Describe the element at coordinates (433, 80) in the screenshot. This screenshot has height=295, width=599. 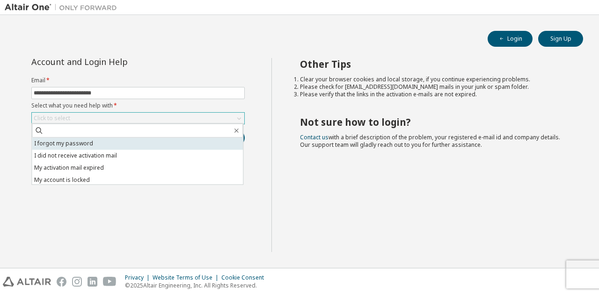
I see `li: Clear your browser cookies and local storage, if you continue experiencing problems.` at that location.